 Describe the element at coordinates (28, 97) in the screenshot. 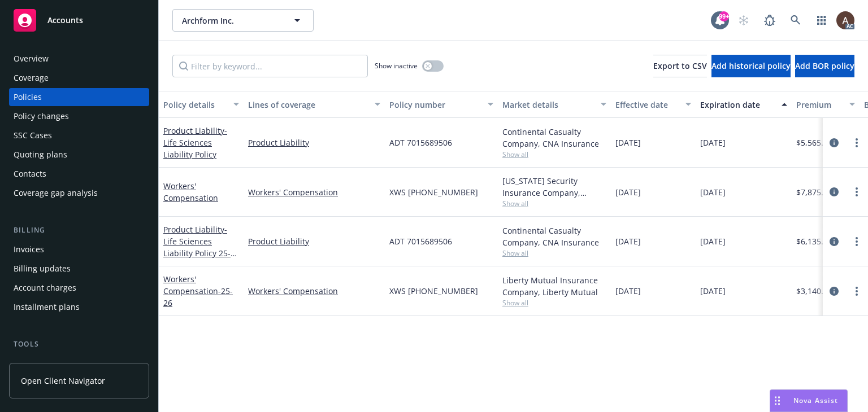

I see `div: Policies` at that location.